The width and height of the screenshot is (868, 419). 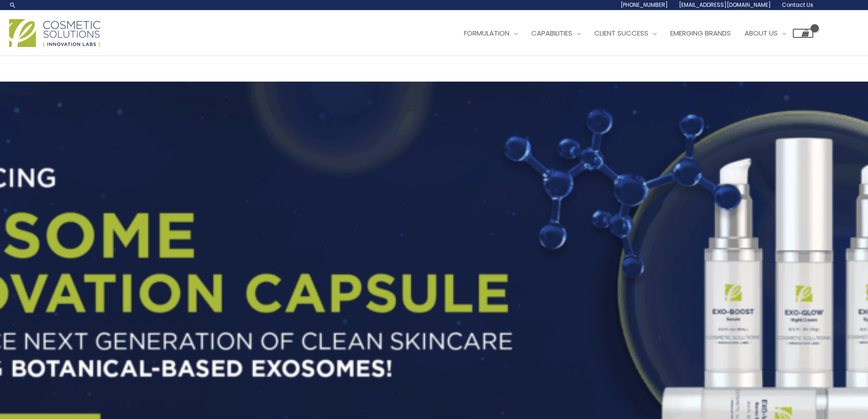 What do you see at coordinates (491, 33) in the screenshot?
I see `a: Formulation` at bounding box center [491, 33].